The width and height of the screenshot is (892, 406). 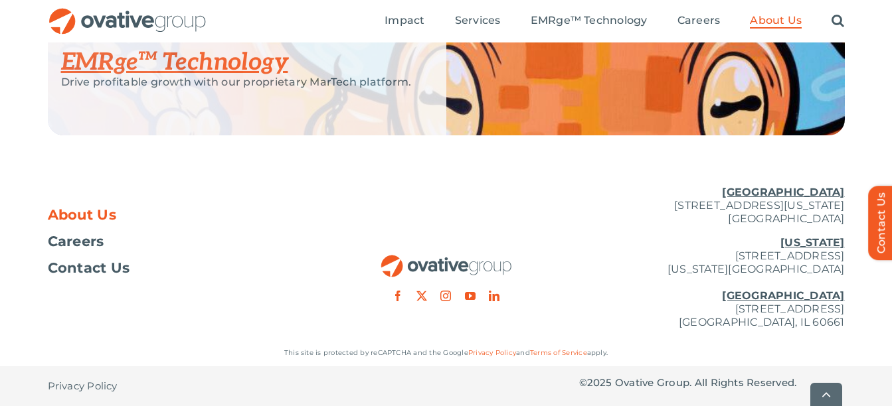 What do you see at coordinates (712, 383) in the screenshot?
I see `p: © Ovative Group. All Rights Reserved.` at bounding box center [712, 383].